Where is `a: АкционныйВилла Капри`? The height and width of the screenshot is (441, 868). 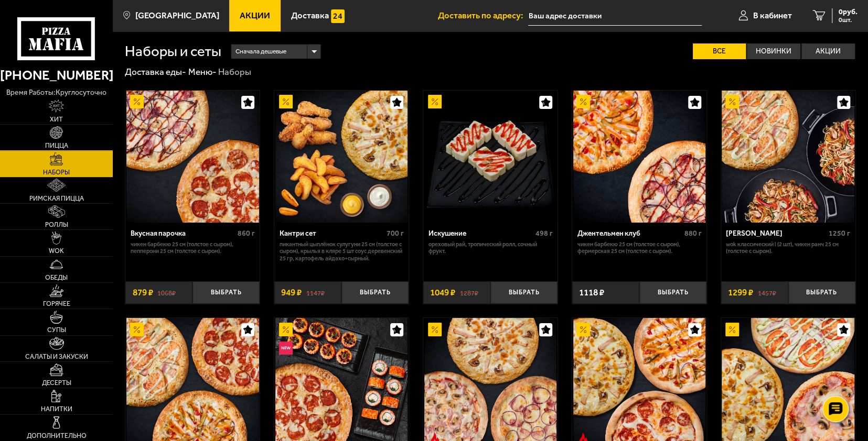 a: АкционныйВилла Капри is located at coordinates (788, 157).